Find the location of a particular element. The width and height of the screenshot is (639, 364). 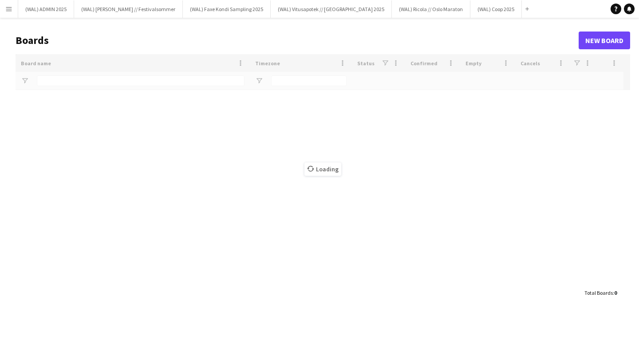

span: Total Boards is located at coordinates (599, 293).